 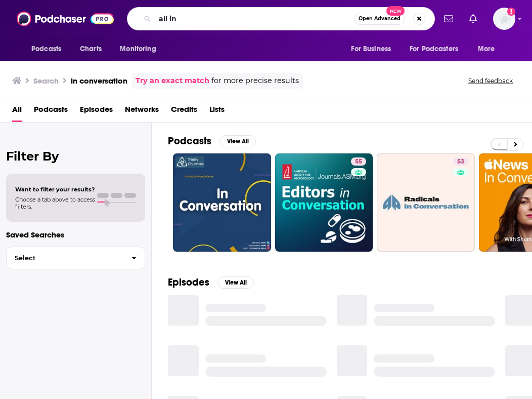 What do you see at coordinates (142, 112) in the screenshot?
I see `span: Networks` at bounding box center [142, 112].